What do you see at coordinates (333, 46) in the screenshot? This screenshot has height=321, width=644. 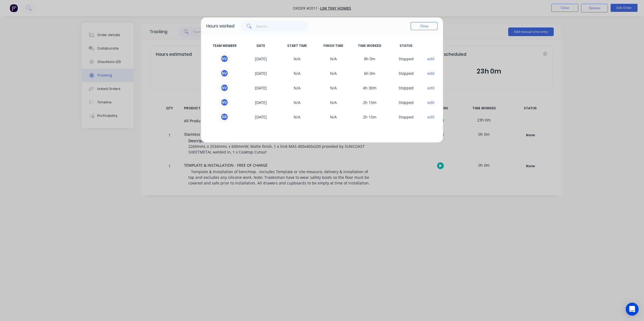 I see `span: FINISH TIME` at bounding box center [333, 46].